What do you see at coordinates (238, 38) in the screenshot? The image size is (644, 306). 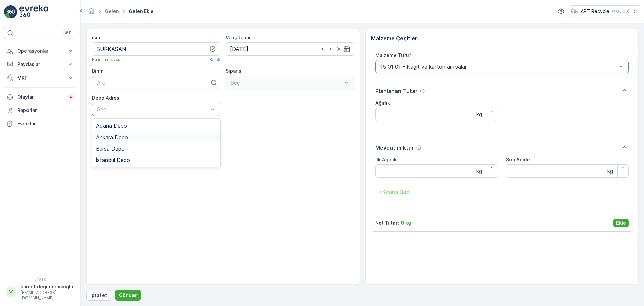 I see `label: Varış tarihi` at bounding box center [238, 38].